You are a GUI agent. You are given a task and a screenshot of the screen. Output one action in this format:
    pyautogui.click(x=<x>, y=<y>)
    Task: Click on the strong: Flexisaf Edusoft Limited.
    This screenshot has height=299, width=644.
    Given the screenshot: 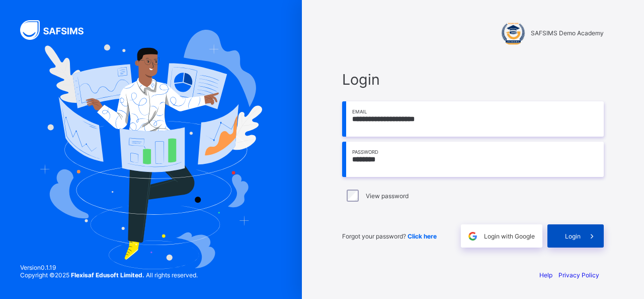 What is the action you would take?
    pyautogui.click(x=108, y=274)
    